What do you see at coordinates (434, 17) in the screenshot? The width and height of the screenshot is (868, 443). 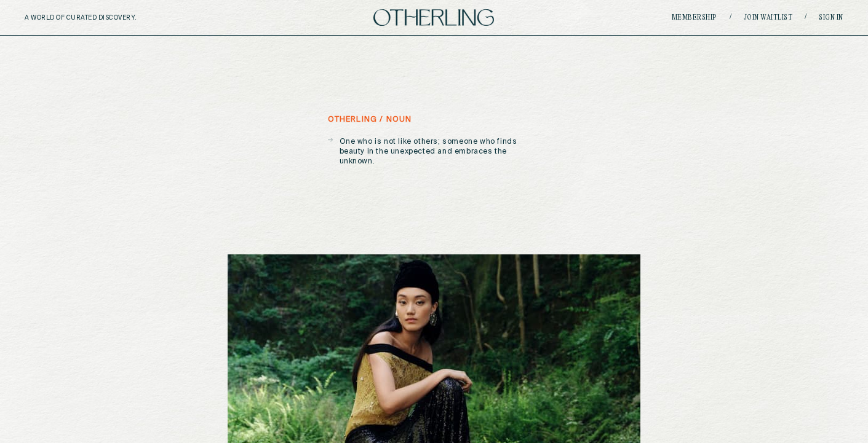 I see `img: logo` at bounding box center [434, 17].